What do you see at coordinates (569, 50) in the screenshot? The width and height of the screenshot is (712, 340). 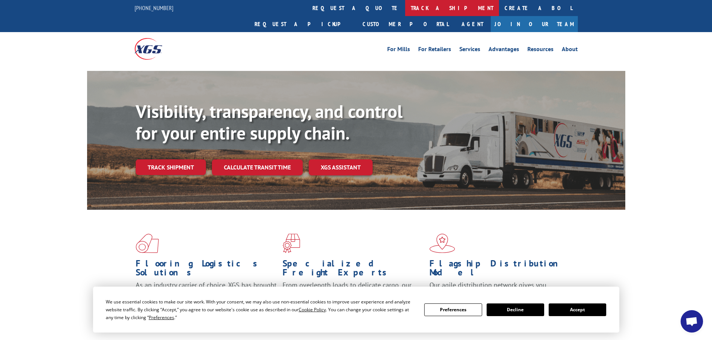 I see `a: About` at bounding box center [569, 50].